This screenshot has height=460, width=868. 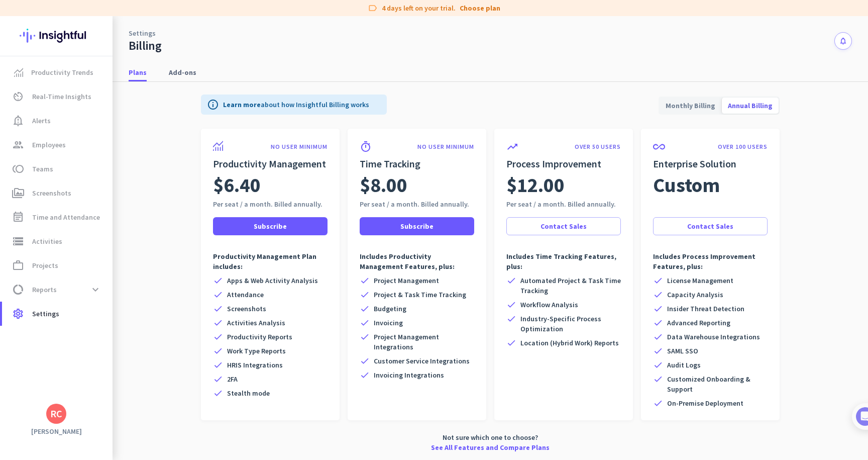 I want to click on a: work_outlineProjects, so click(x=57, y=265).